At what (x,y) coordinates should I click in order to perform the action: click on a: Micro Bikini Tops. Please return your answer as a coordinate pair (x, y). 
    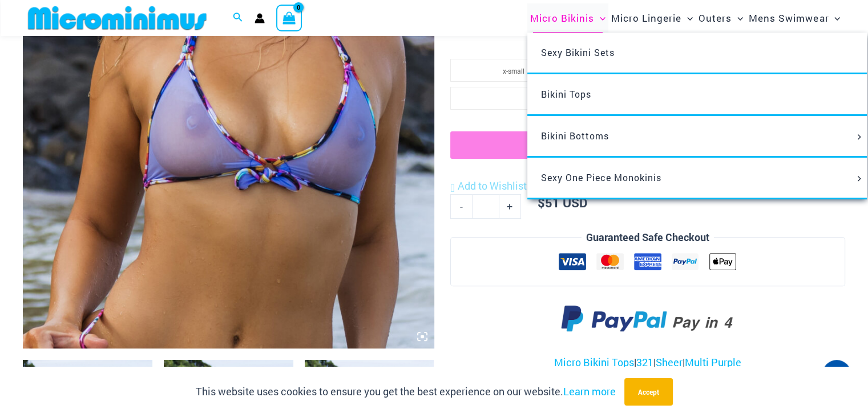
    Looking at the image, I should click on (593, 362).